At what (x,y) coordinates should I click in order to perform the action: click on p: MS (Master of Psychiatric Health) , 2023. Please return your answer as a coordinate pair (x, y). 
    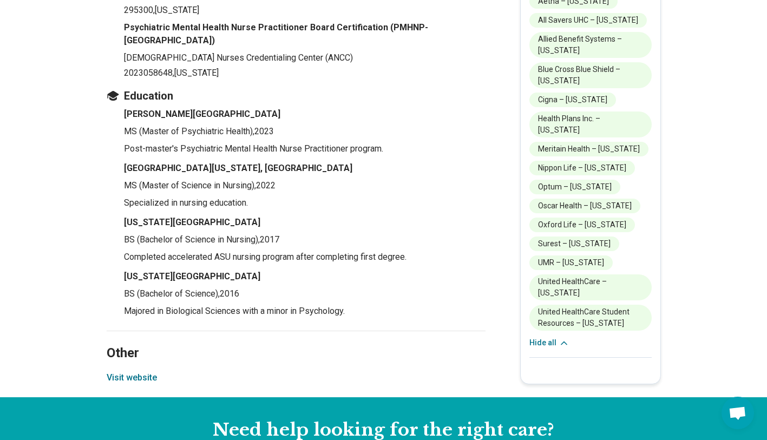
    Looking at the image, I should click on (305, 132).